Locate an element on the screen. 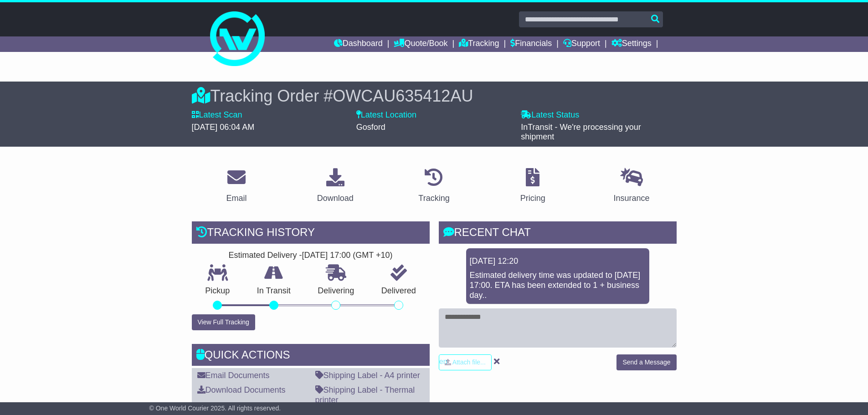 This screenshot has height=415, width=868. button: Send a Message is located at coordinates (646, 362).